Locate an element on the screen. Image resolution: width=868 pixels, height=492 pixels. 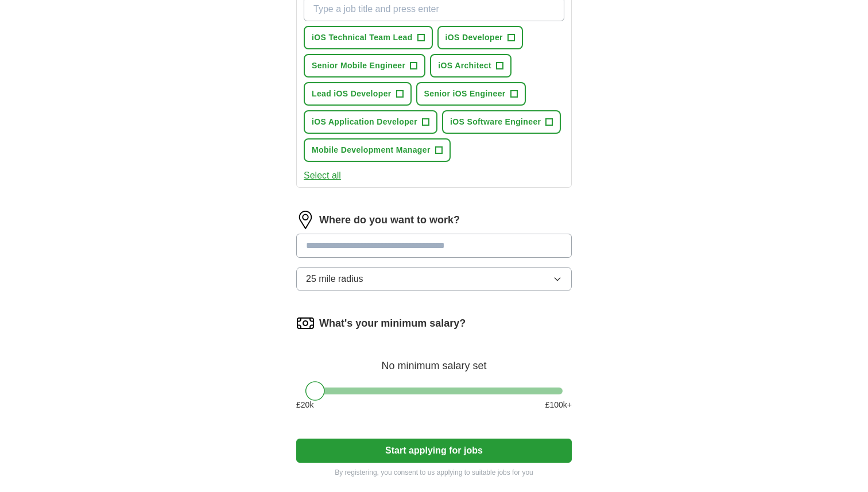
img: salary.png is located at coordinates (306, 323).